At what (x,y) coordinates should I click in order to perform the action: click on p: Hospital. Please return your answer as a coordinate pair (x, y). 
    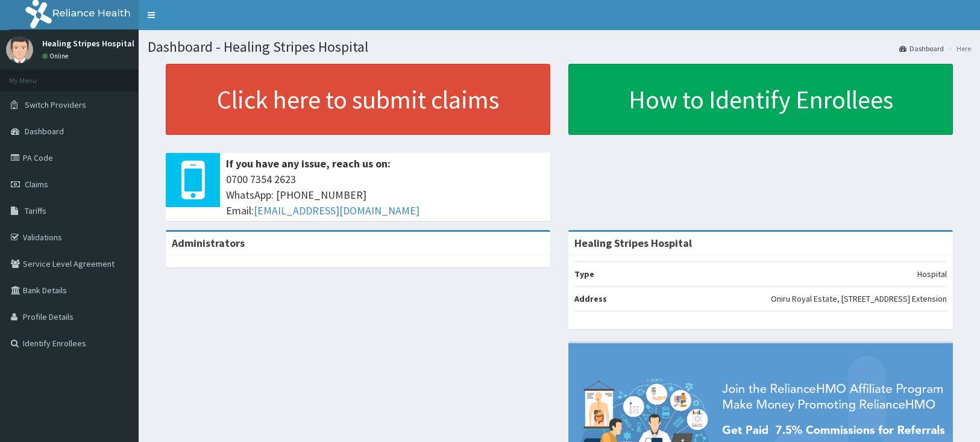
    Looking at the image, I should click on (932, 274).